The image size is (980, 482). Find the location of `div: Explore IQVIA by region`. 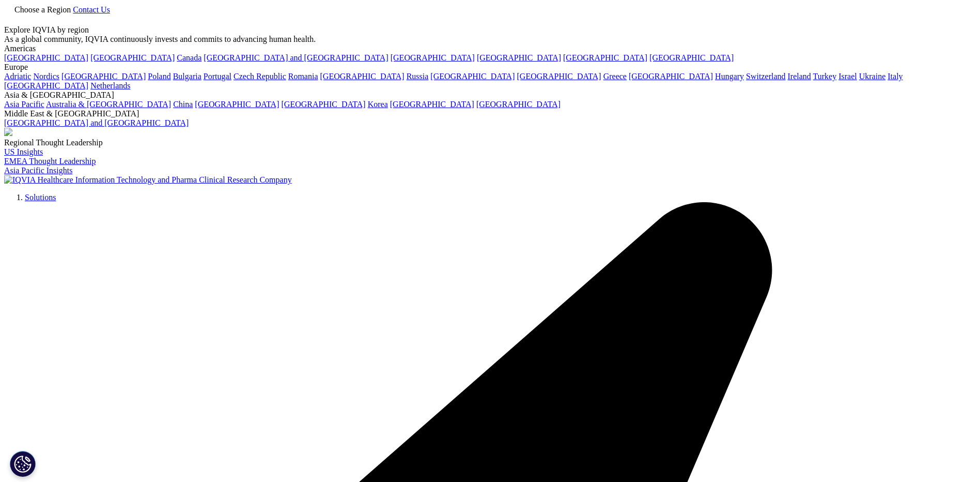

div: Explore IQVIA by region is located at coordinates (490, 30).